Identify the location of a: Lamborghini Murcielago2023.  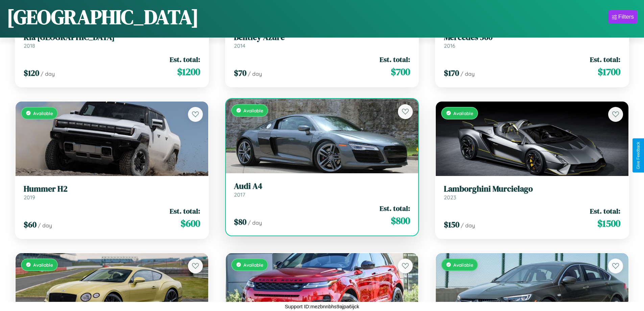
(532, 193).